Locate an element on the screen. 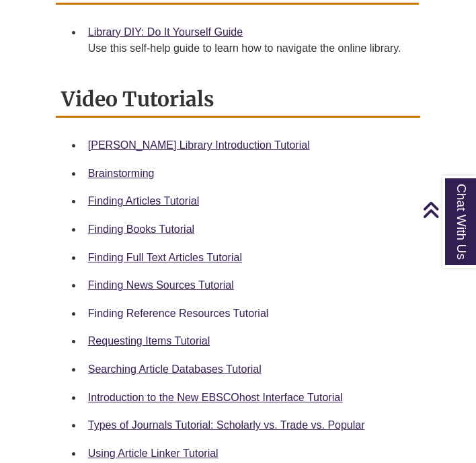  a: Introduction to the New EBSCOhost Interface Tutorial is located at coordinates (216, 397).